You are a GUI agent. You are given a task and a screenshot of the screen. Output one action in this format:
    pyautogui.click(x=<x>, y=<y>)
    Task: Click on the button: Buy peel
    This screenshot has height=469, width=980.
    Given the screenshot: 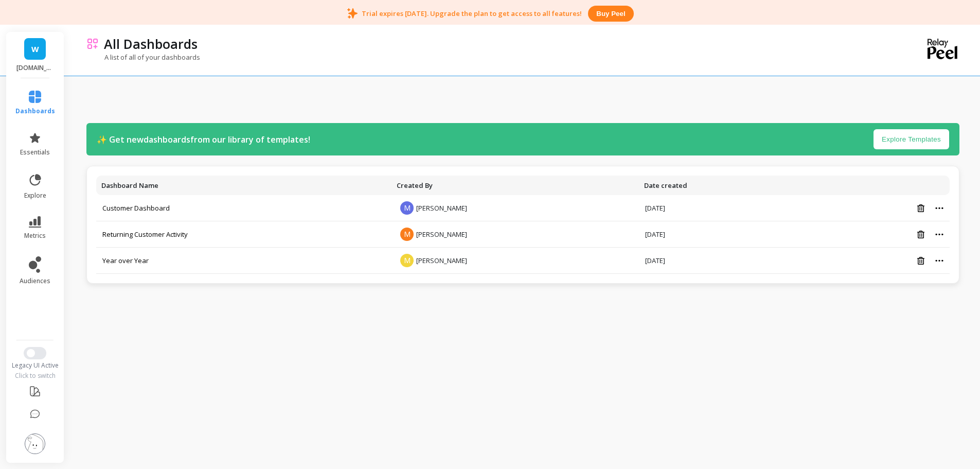 What is the action you would take?
    pyautogui.click(x=611, y=13)
    